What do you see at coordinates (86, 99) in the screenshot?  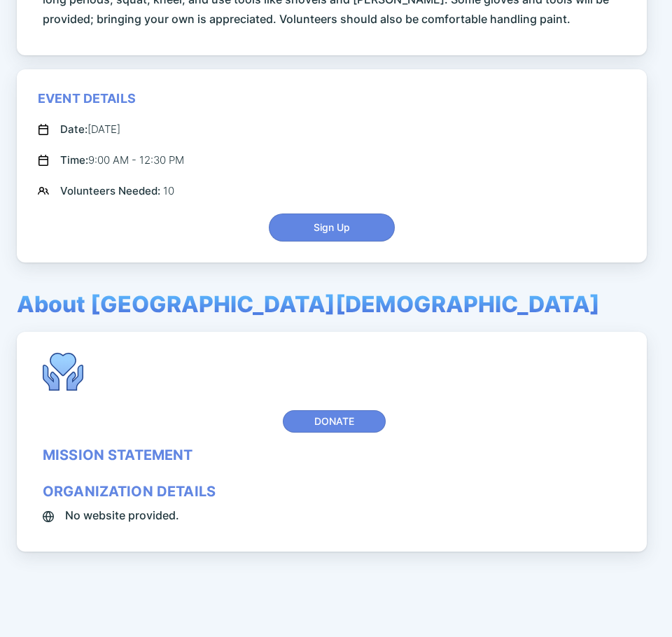 I see `div: Event Details` at bounding box center [86, 99].